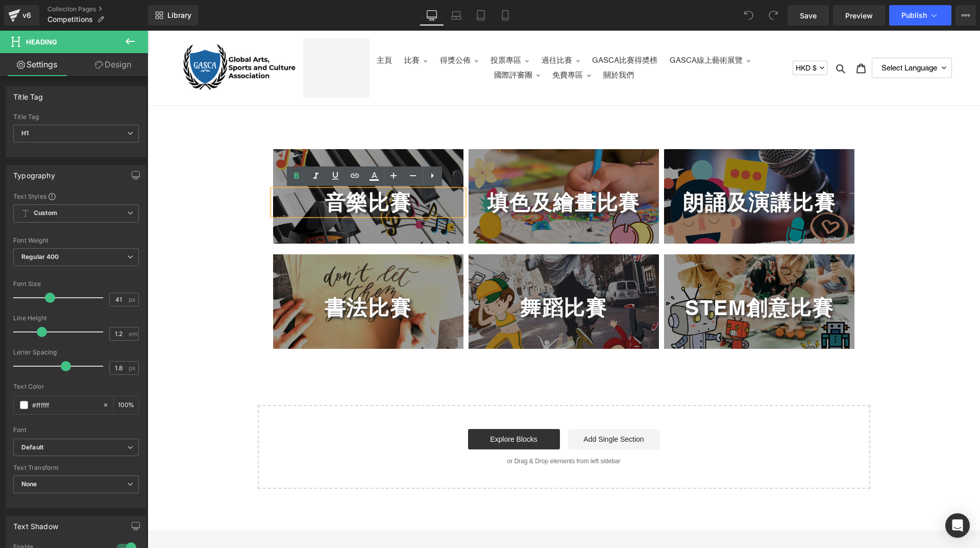 This screenshot has height=548, width=980. I want to click on h1: 音樂比賽, so click(220, 171).